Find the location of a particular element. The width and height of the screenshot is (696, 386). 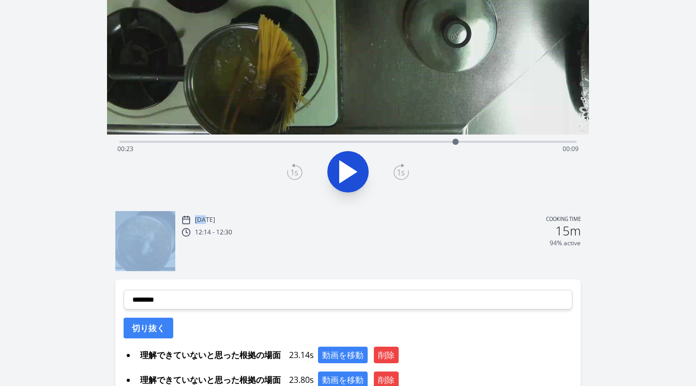

p: 94% active is located at coordinates (566, 243).